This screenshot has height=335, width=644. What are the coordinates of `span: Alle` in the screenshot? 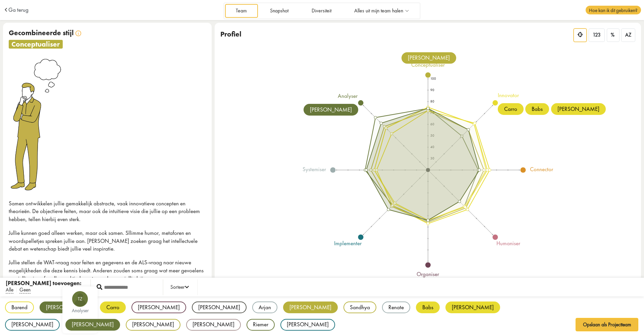 It's located at (9, 290).